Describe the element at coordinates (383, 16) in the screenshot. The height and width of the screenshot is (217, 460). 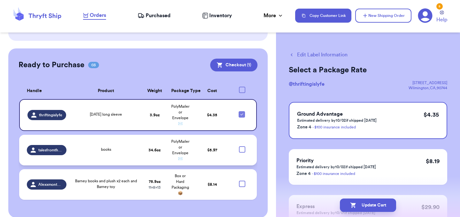
I see `button: New Shipping Order` at that location.